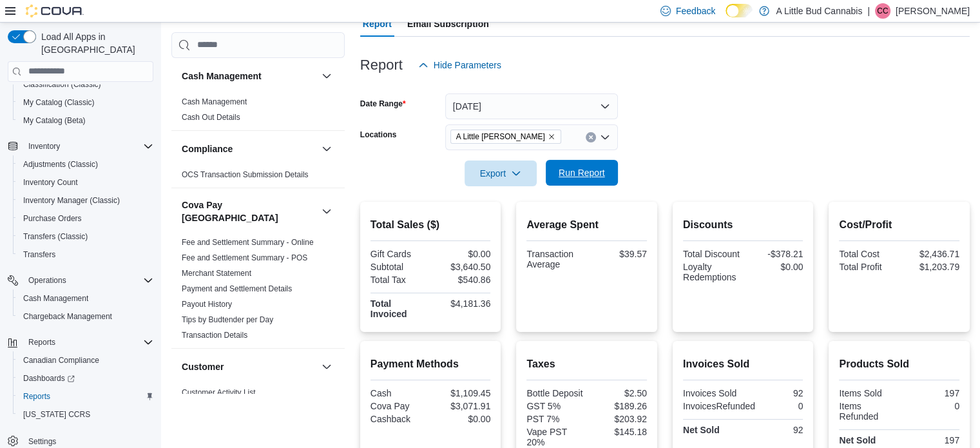  What do you see at coordinates (618, 406) in the screenshot?
I see `div: $189.26` at bounding box center [618, 406].